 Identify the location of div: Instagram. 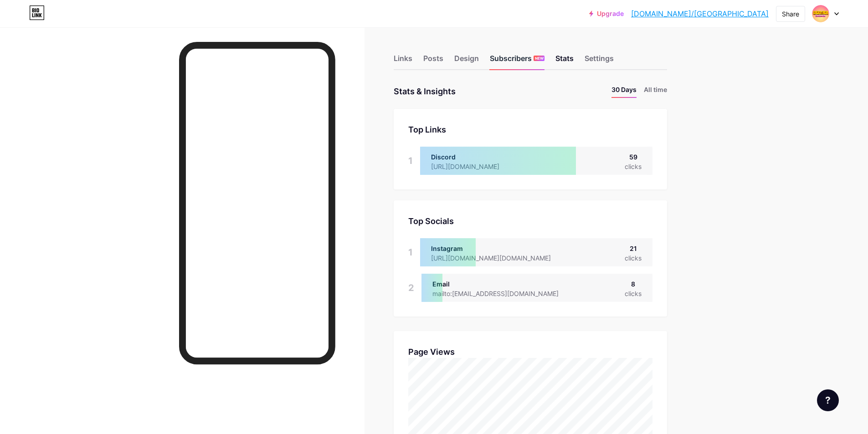
(498, 248).